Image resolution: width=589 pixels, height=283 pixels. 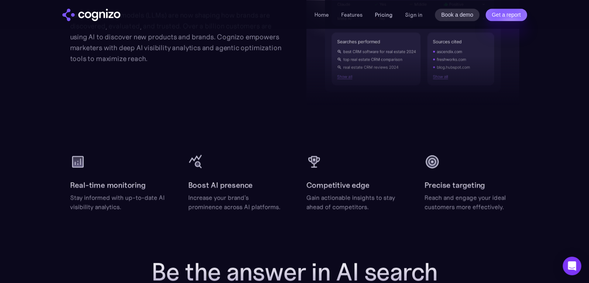 I want to click on a: home, so click(x=91, y=15).